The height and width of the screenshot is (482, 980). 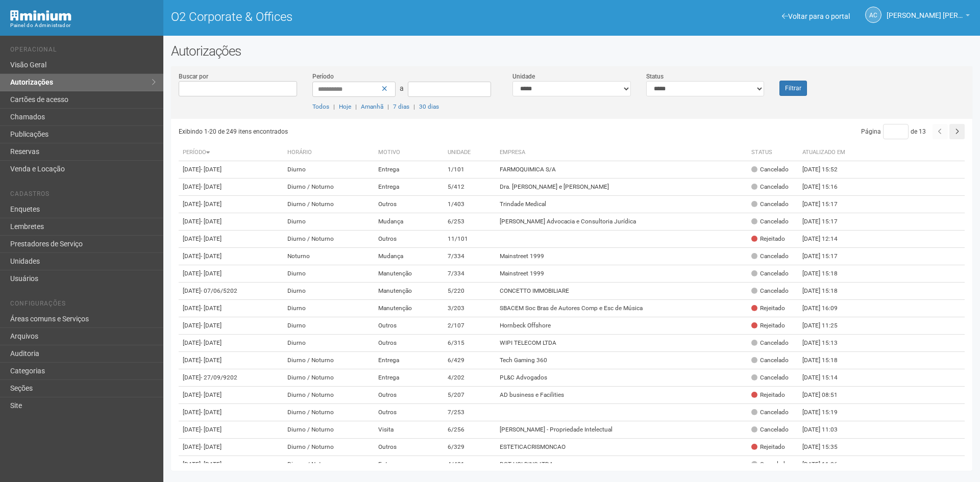 I want to click on a: Todos, so click(x=321, y=107).